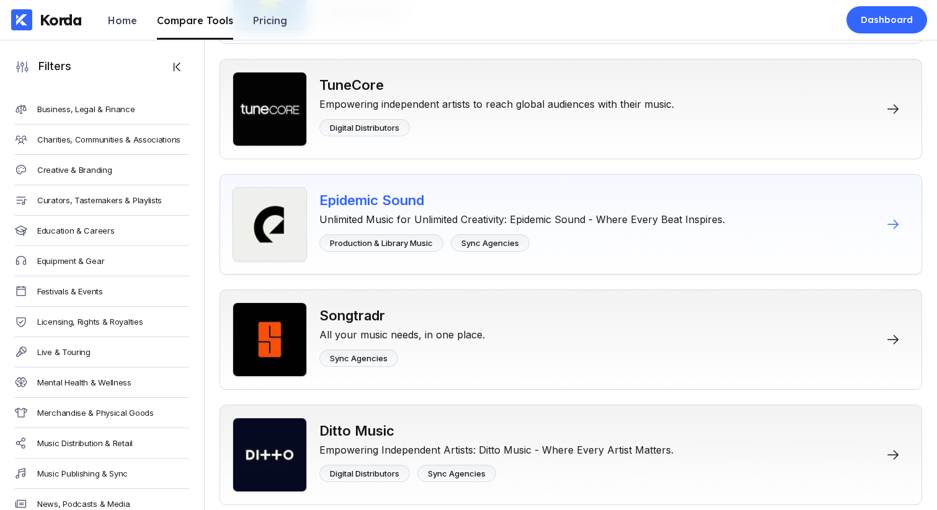 This screenshot has height=510, width=937. Describe the element at coordinates (74, 170) in the screenshot. I see `div: Creative & Branding` at that location.